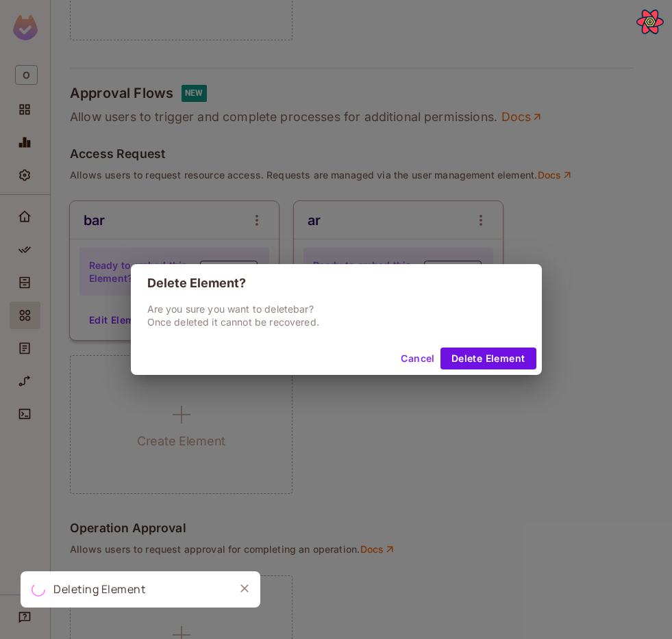 The image size is (672, 639). I want to click on h2: Delete Element?, so click(336, 283).